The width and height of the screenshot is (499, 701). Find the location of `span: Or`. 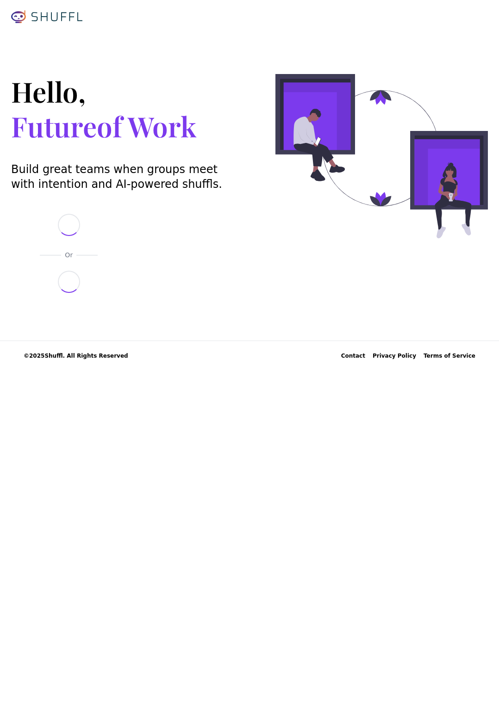

span: Or is located at coordinates (68, 255).